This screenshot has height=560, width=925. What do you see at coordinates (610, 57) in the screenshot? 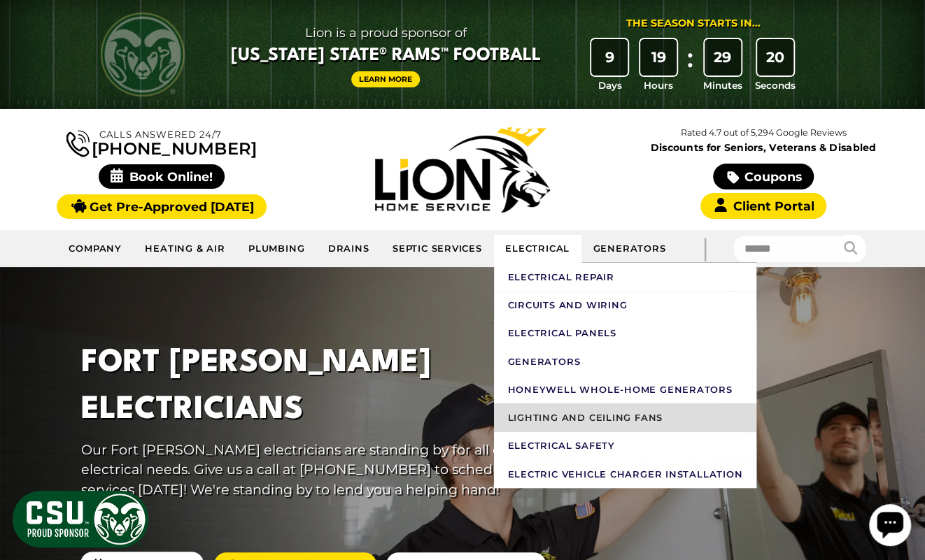
I see `div: 9` at bounding box center [610, 57].